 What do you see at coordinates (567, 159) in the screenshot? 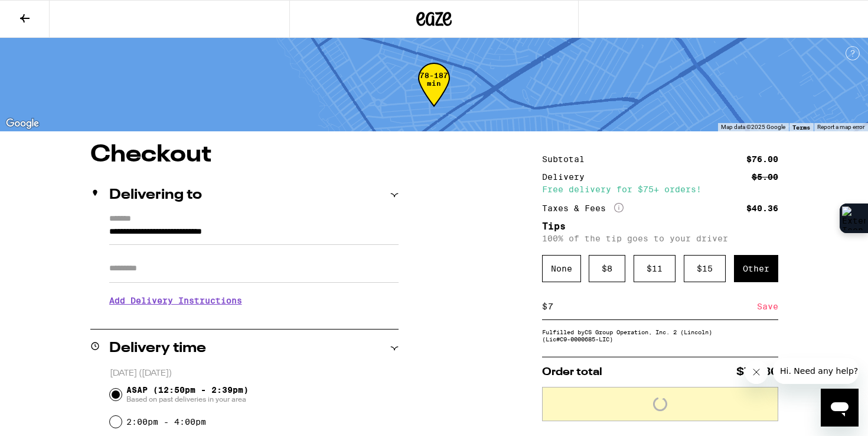
I see `div: Subtotal` at bounding box center [567, 159].